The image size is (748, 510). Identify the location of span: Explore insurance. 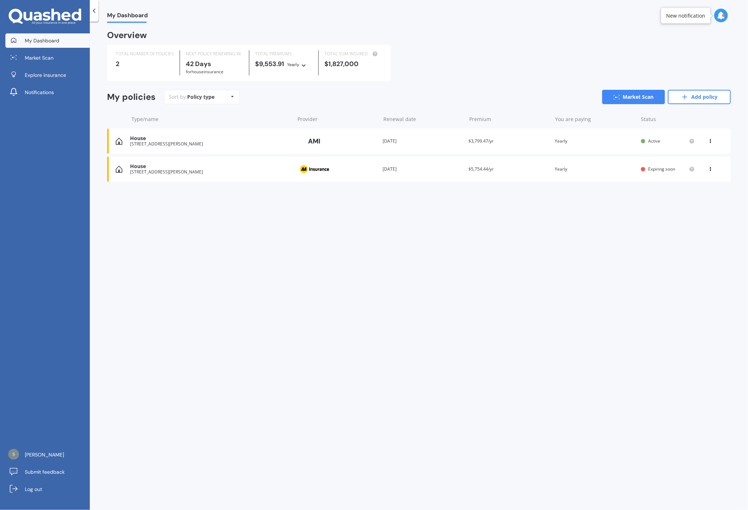
(45, 75).